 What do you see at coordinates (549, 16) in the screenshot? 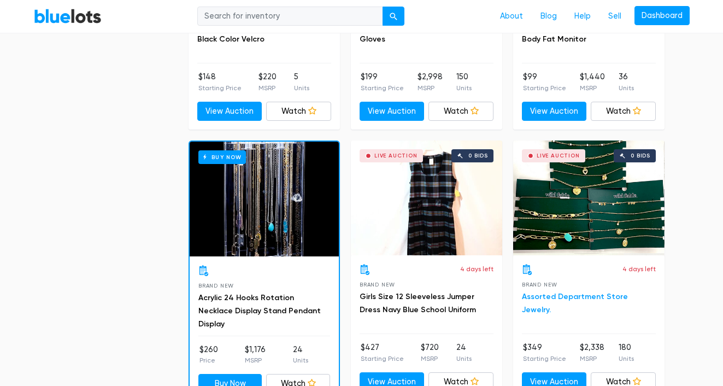
I see `a: Blog` at bounding box center [549, 16].